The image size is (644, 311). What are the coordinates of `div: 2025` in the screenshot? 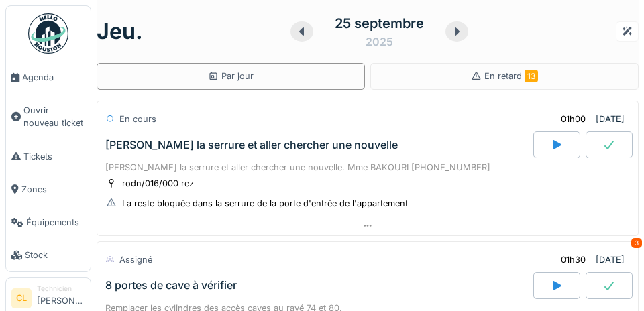 It's located at (379, 41).